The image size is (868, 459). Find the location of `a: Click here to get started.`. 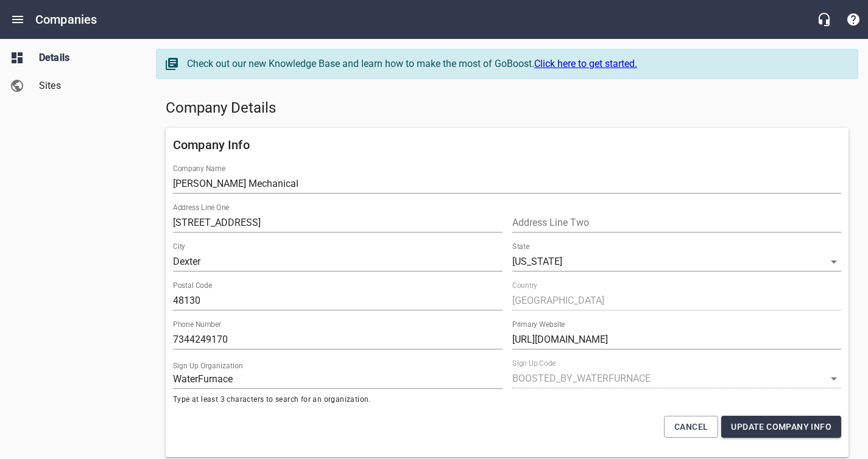

a: Click here to get started. is located at coordinates (585, 64).